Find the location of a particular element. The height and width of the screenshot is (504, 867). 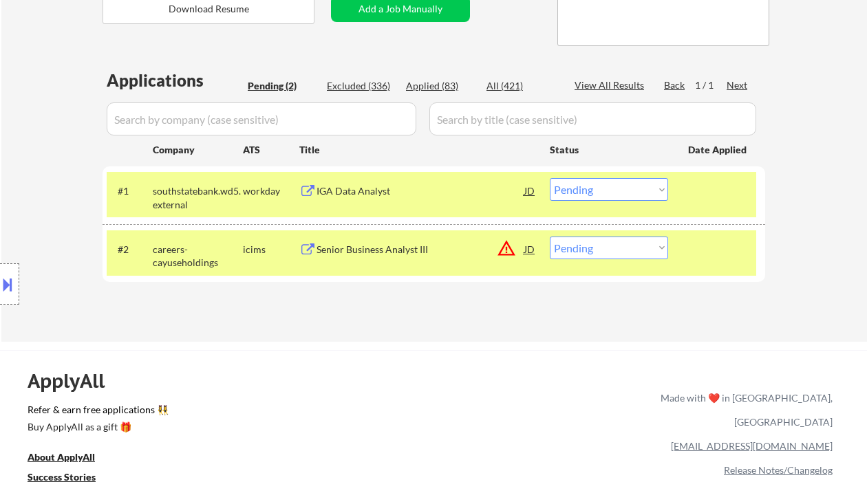

div: Next is located at coordinates (738, 86).